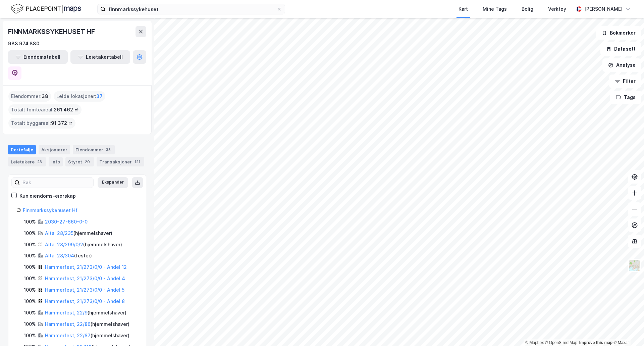  I want to click on div: Leietakere, so click(27, 162).